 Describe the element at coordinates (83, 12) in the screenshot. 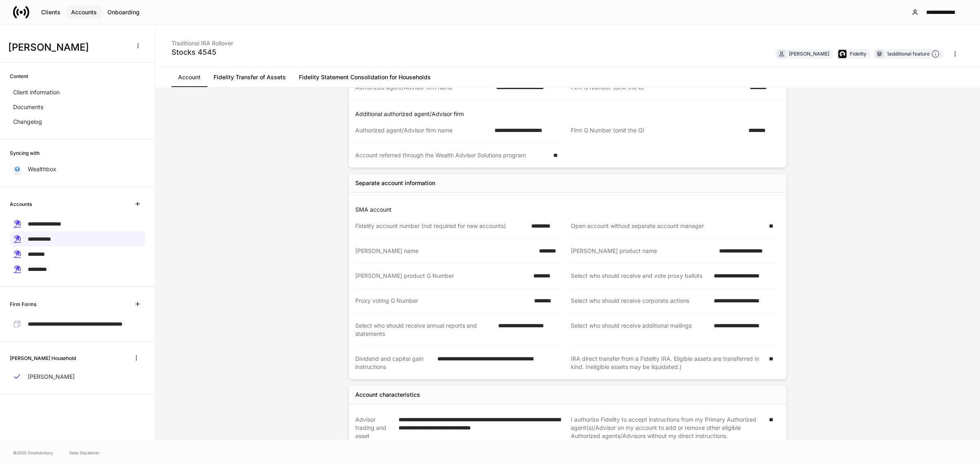

I see `div: Accounts` at that location.